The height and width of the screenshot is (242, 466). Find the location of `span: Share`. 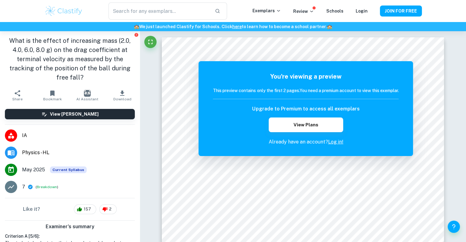

span: Share is located at coordinates (17, 99).